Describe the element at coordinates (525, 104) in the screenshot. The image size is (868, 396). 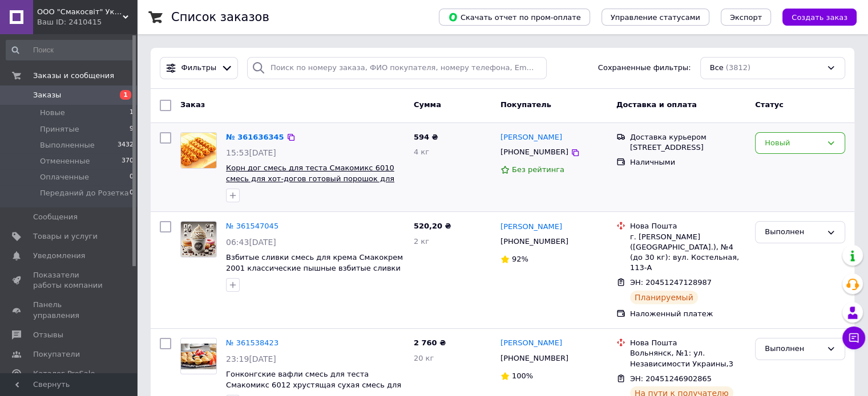
I see `span: Покупатель` at that location.